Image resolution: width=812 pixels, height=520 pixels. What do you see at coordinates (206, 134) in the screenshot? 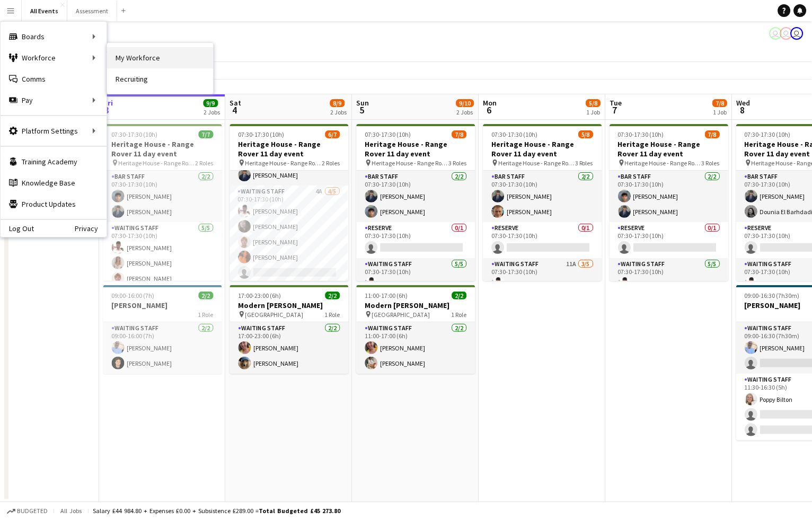
I see `span: 7/7` at bounding box center [206, 134].